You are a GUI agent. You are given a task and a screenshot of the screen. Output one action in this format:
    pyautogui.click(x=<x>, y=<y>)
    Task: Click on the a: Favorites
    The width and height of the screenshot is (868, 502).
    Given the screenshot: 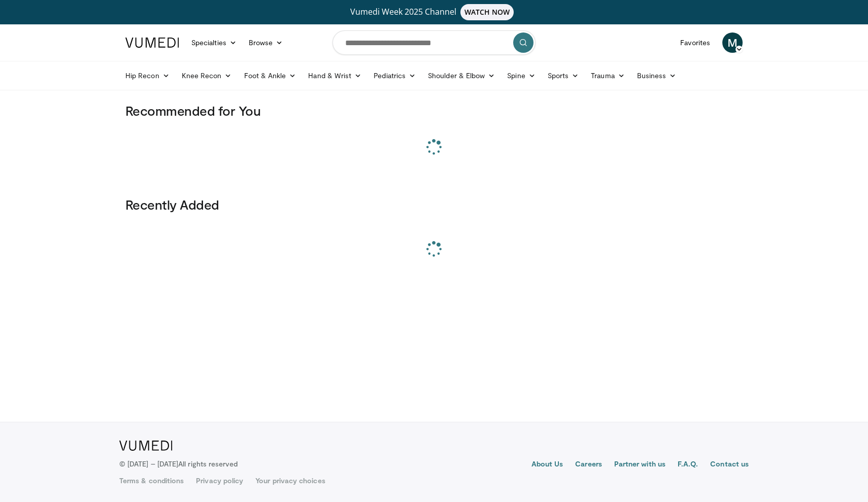 What is the action you would take?
    pyautogui.click(x=696, y=43)
    